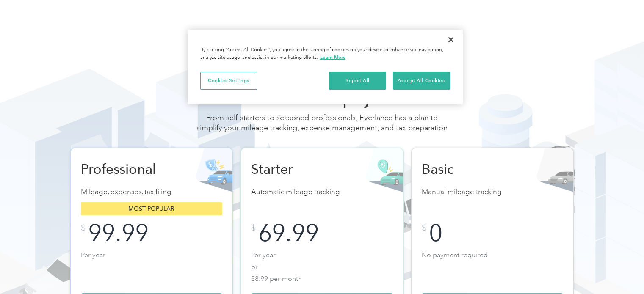 The image size is (644, 294). I want to click on div: 99.99, so click(118, 233).